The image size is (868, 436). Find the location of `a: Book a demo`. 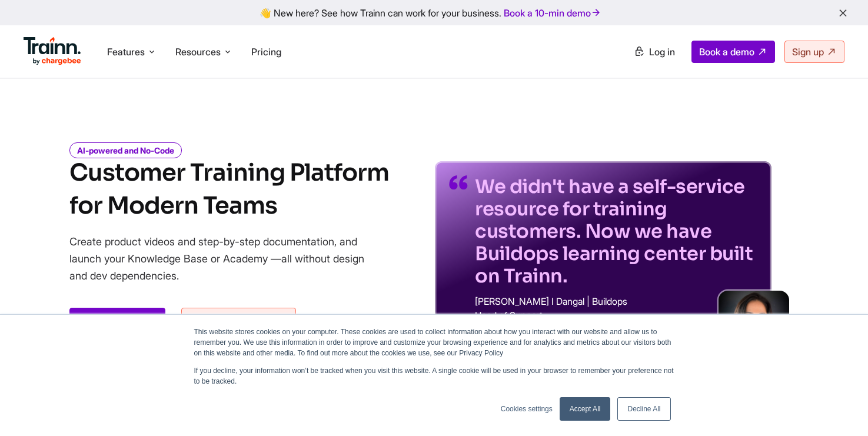

a: Book a demo is located at coordinates (733, 52).